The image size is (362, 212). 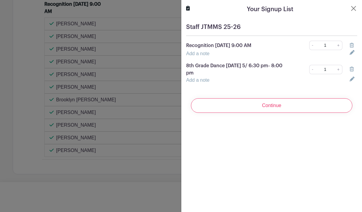 What do you see at coordinates (354, 8) in the screenshot?
I see `button: Close` at bounding box center [354, 8].